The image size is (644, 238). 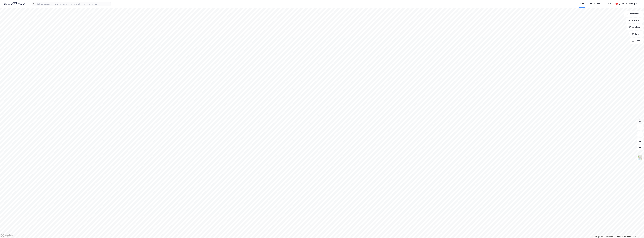 What do you see at coordinates (595, 4) in the screenshot?
I see `div: Mine Tags` at bounding box center [595, 4].